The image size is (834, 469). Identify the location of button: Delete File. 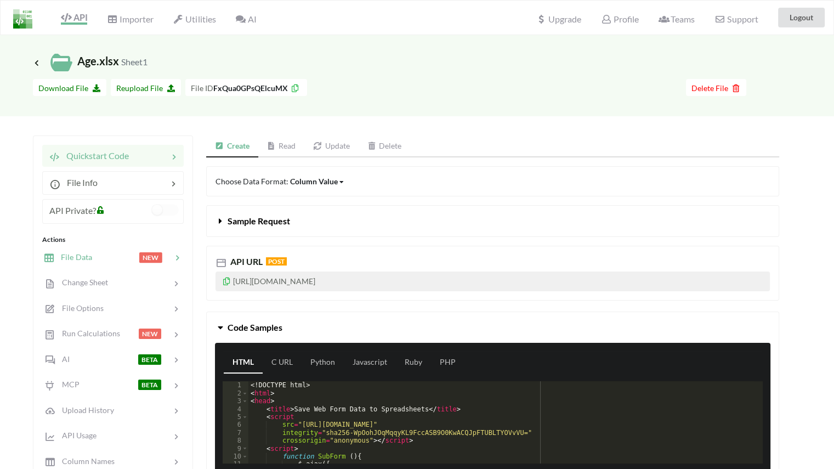
(716, 87).